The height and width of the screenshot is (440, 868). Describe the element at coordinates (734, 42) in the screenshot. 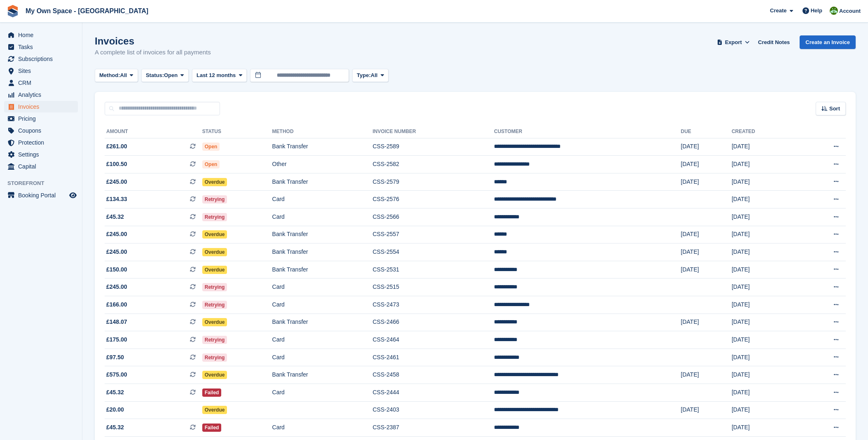

I see `span: Export` at that location.